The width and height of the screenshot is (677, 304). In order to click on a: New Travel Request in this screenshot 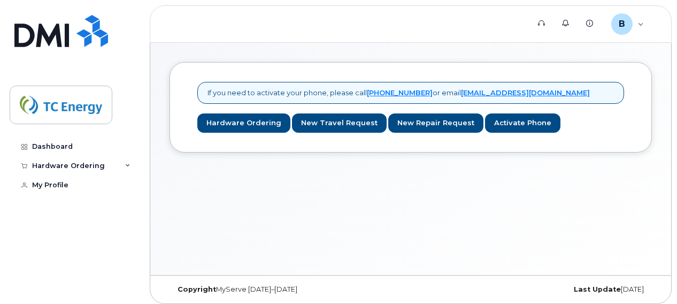, I will do `click(339, 123)`.